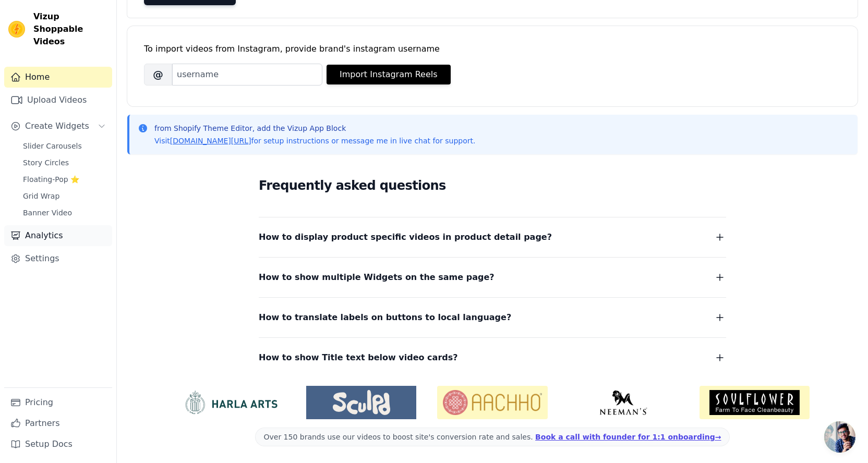  What do you see at coordinates (52, 147) in the screenshot?
I see `span: Slider Carousels` at bounding box center [52, 147].